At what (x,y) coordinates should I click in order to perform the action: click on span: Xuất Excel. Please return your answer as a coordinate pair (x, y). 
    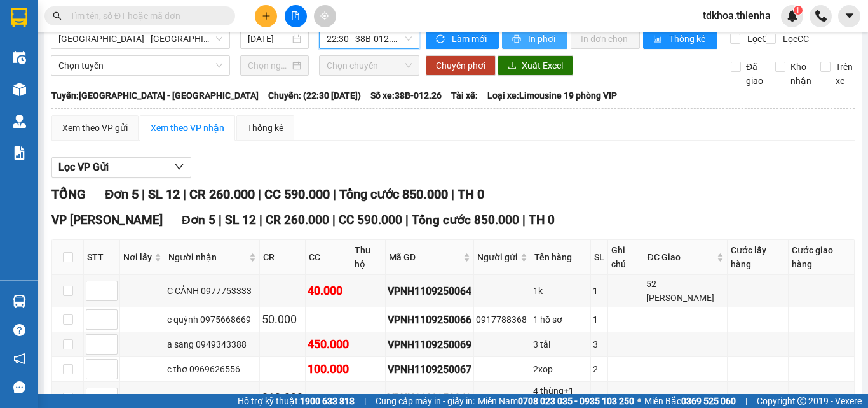
    Looking at the image, I should click on (542, 65).